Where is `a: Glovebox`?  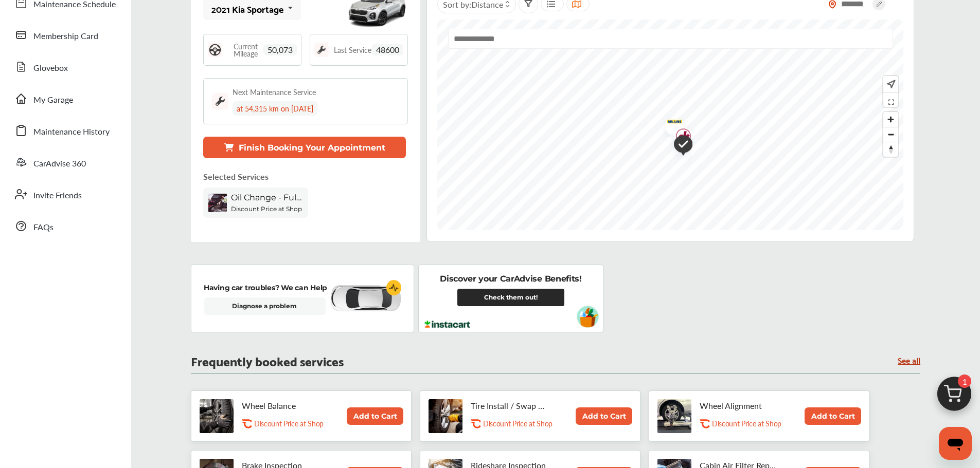 a: Glovebox is located at coordinates (65, 67).